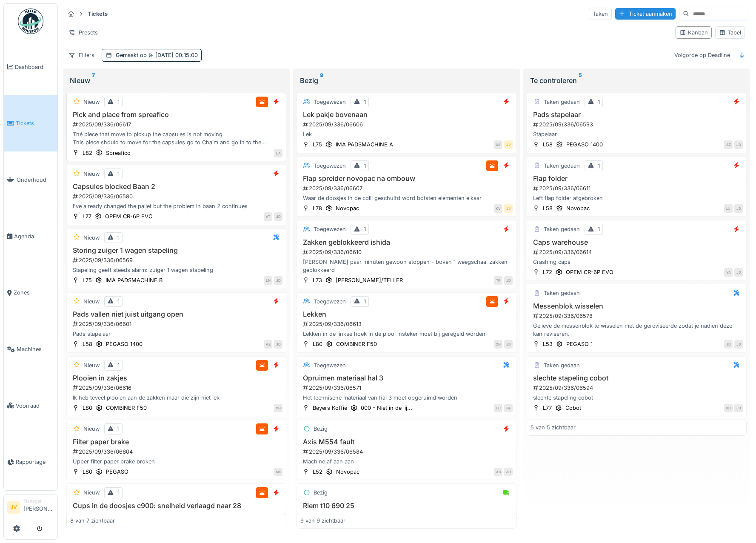 This screenshot has width=756, height=543. What do you see at coordinates (636, 81) in the screenshot?
I see `div: Te controleren` at bounding box center [636, 81].